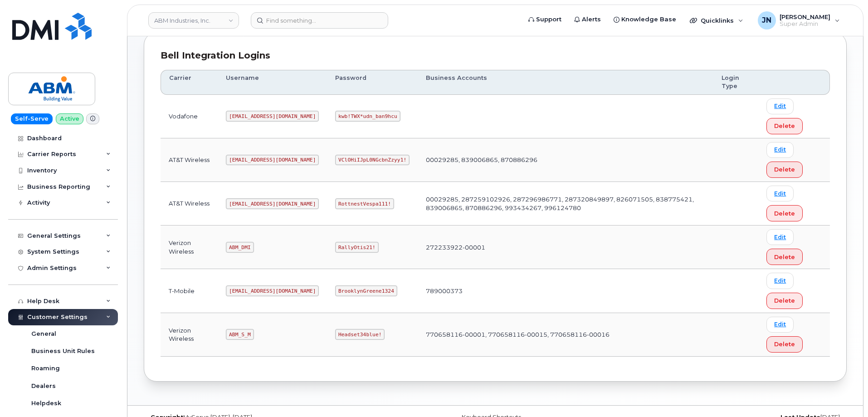  What do you see at coordinates (645, 20) in the screenshot?
I see `a: Knowledge Base` at bounding box center [645, 20].